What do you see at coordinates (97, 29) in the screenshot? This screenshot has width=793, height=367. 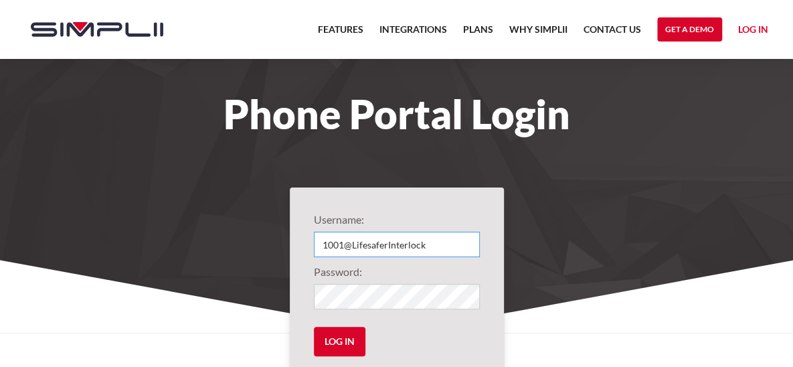 I see `img: Simplii` at bounding box center [97, 29].